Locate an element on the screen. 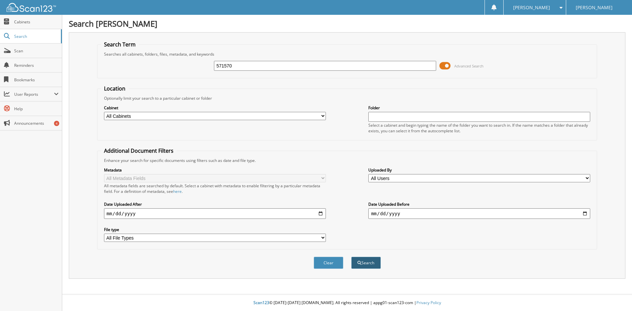 The image size is (632, 311). span: Announcements is located at coordinates (36, 123).